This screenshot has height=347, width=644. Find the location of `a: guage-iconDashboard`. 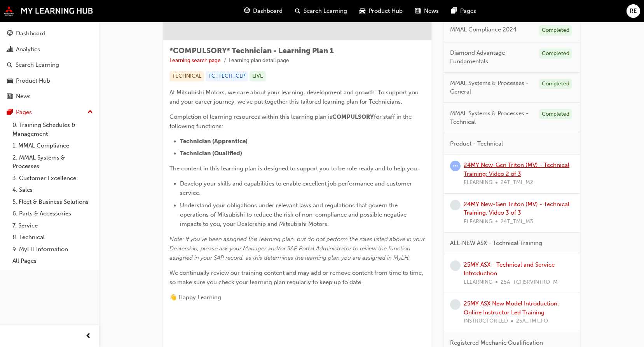

a: guage-iconDashboard is located at coordinates (263, 11).